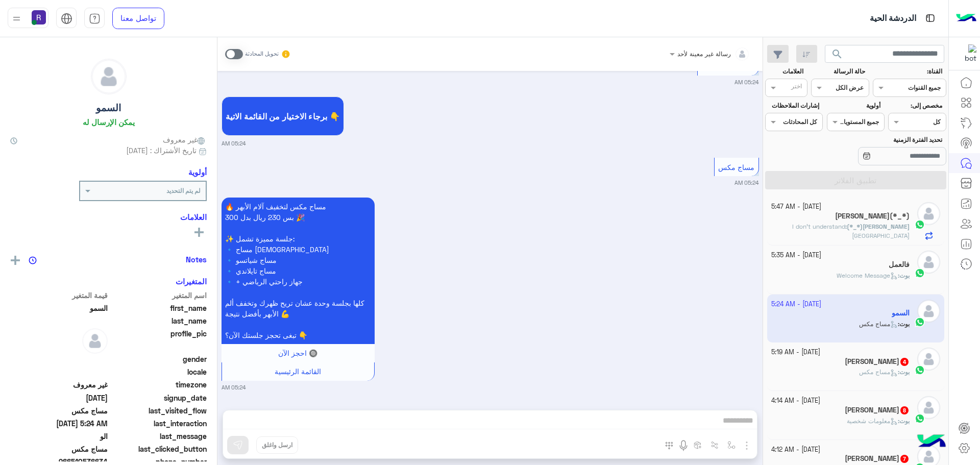 This screenshot has height=465, width=980. What do you see at coordinates (837, 55) in the screenshot?
I see `button: search` at bounding box center [837, 55].